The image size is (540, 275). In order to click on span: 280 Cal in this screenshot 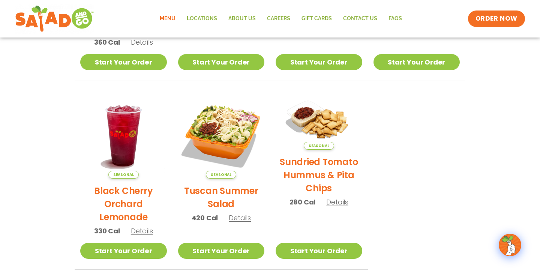, I will do `click(303, 202)`.